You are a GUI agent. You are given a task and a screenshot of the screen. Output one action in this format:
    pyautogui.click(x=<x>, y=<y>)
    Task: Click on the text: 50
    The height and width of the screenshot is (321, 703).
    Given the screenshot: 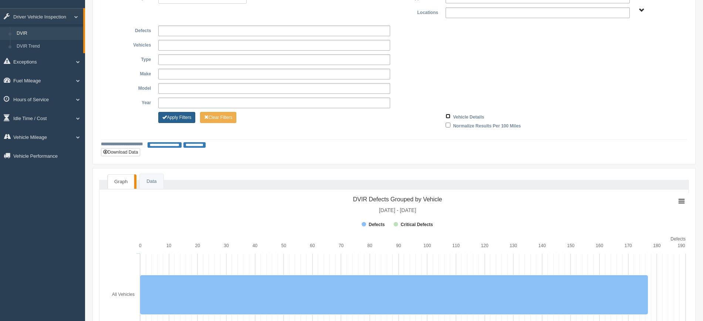 What is the action you would take?
    pyautogui.click(x=283, y=246)
    